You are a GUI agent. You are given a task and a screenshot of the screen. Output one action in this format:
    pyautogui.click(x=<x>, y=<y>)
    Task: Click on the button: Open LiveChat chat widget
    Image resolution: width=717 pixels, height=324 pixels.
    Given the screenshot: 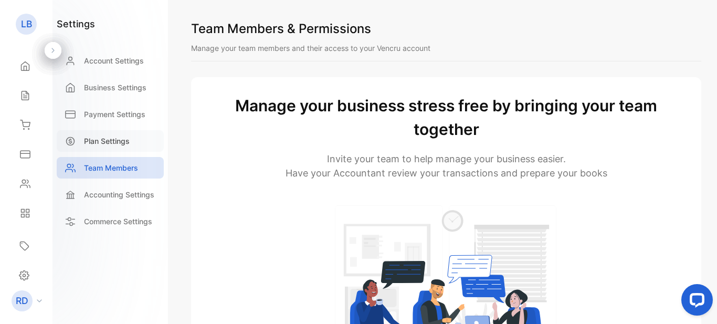 What is the action you would take?
    pyautogui.click(x=24, y=20)
    